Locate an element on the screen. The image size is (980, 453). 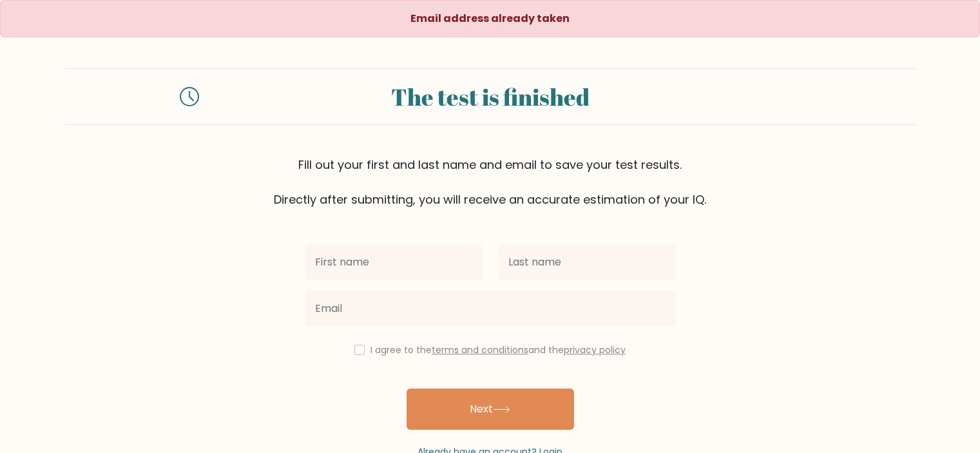
div: The test is finished is located at coordinates (490, 96).